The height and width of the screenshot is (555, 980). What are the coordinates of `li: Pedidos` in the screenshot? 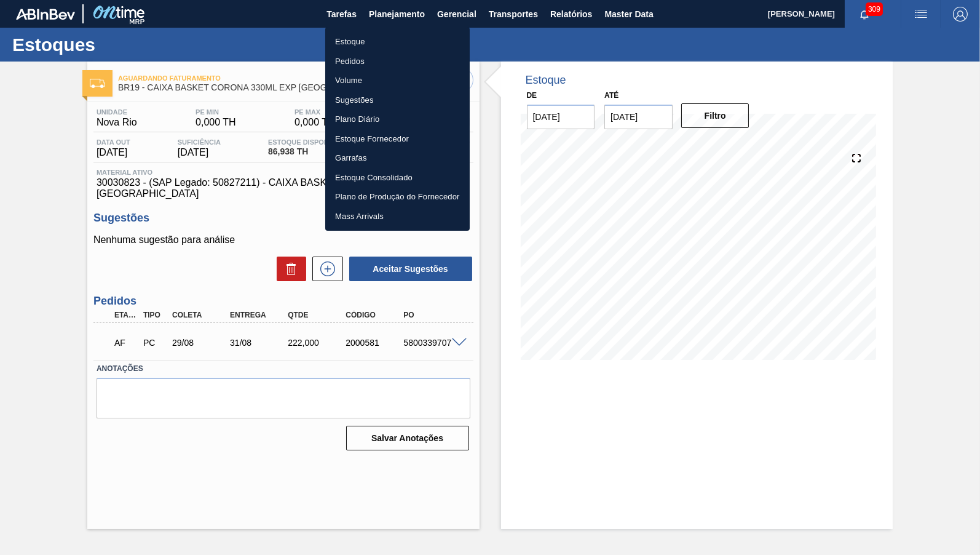 It's located at (397, 62).